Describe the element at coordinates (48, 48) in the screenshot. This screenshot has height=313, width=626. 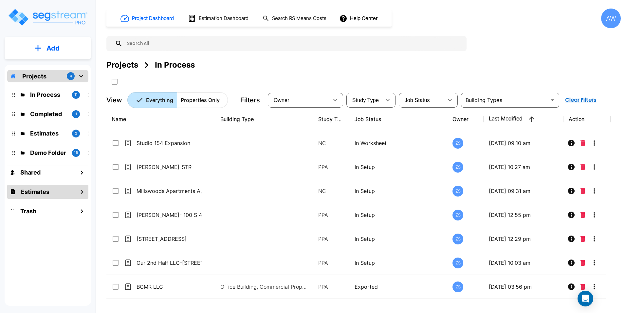
I see `button: Add` at that location.